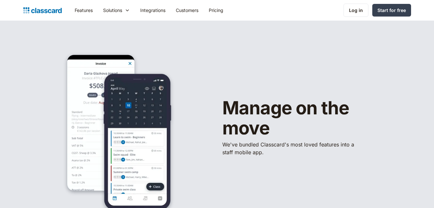  I want to click on a: home, so click(42, 10).